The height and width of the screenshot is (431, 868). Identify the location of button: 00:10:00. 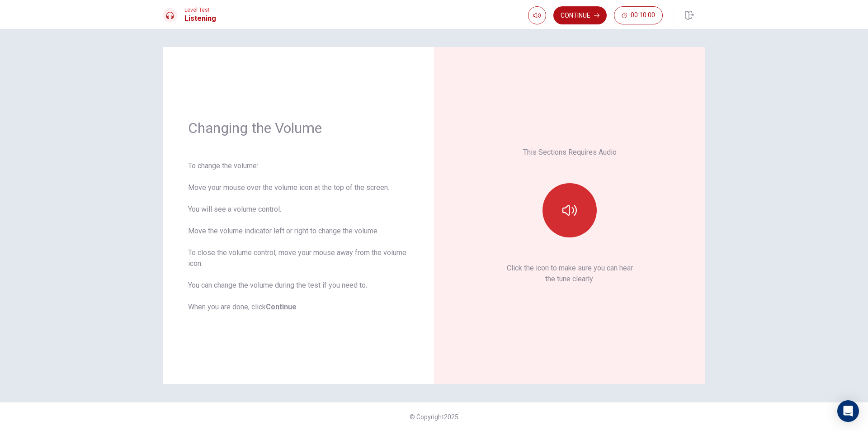
(639, 15).